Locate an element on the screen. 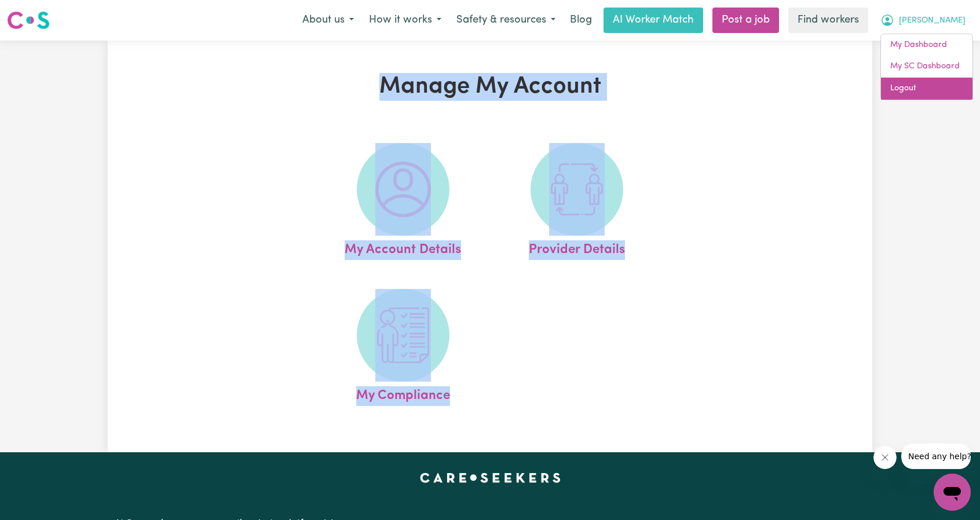  a: Post a job is located at coordinates (746, 21).